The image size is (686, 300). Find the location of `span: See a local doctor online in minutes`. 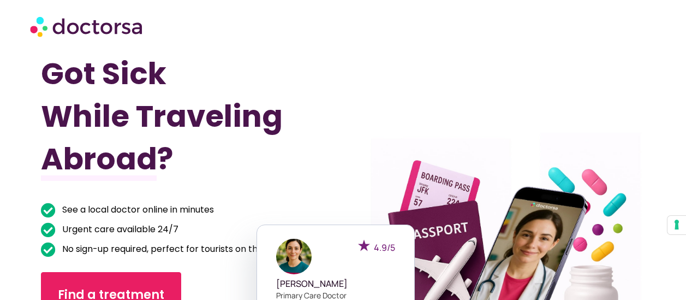

span: See a local doctor online in minutes is located at coordinates (136, 210).